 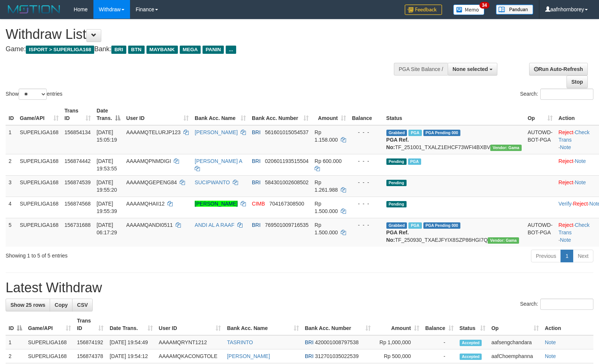 What do you see at coordinates (11, 185) in the screenshot?
I see `td: 3` at bounding box center [11, 185].